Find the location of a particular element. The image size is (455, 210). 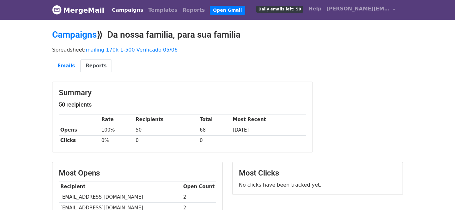

h5: 50 recipients is located at coordinates (182, 105).